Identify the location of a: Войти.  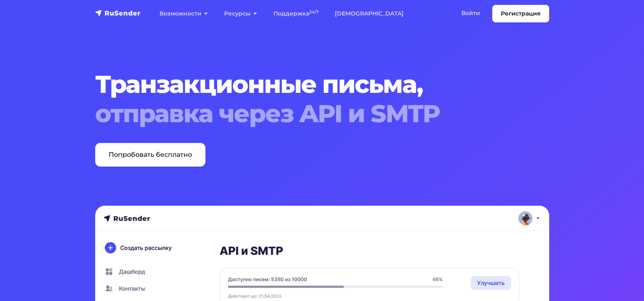
(471, 13).